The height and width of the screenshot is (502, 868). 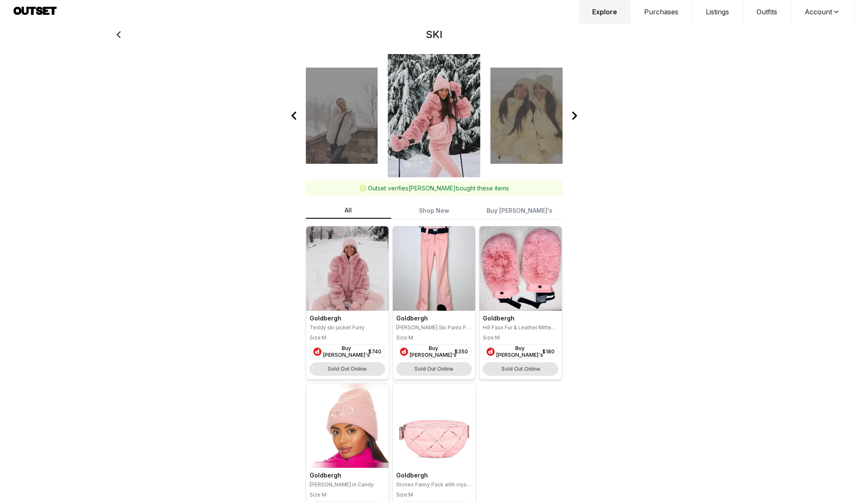 What do you see at coordinates (434, 486) in the screenshot?
I see `p: Stones Fanny Pack with crystals by Swarovski ® in Cotton Candy` at bounding box center [434, 486].